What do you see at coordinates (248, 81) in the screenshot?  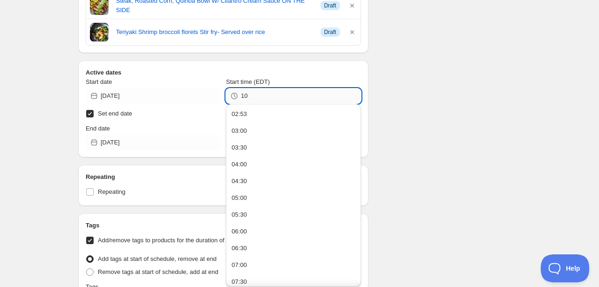 I see `span: Start time (EDT)` at bounding box center [248, 81].